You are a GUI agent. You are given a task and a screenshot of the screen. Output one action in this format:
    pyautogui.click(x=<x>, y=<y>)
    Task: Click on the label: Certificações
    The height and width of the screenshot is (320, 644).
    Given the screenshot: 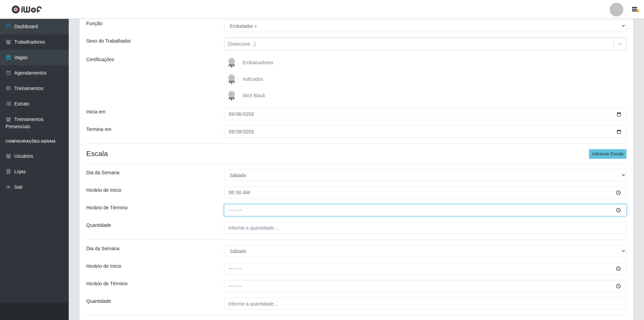 What is the action you would take?
    pyautogui.click(x=100, y=60)
    